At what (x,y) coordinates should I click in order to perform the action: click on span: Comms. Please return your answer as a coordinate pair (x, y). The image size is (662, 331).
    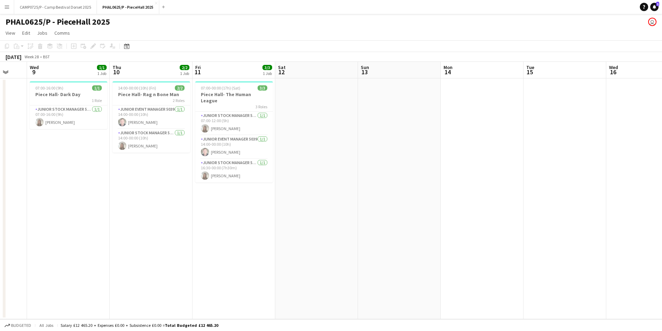
    Looking at the image, I should click on (62, 33).